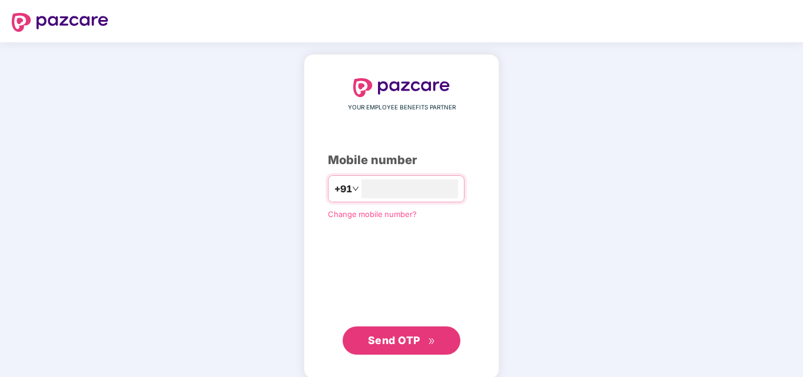 This screenshot has width=803, height=377. Describe the element at coordinates (401, 160) in the screenshot. I see `div: Mobile number` at that location.